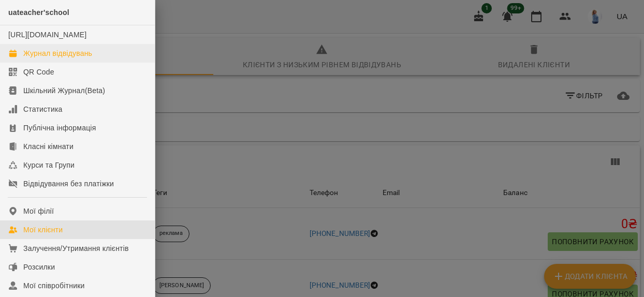 The width and height of the screenshot is (644, 297). Describe the element at coordinates (43, 230) in the screenshot. I see `div: Мої клієнти` at that location.